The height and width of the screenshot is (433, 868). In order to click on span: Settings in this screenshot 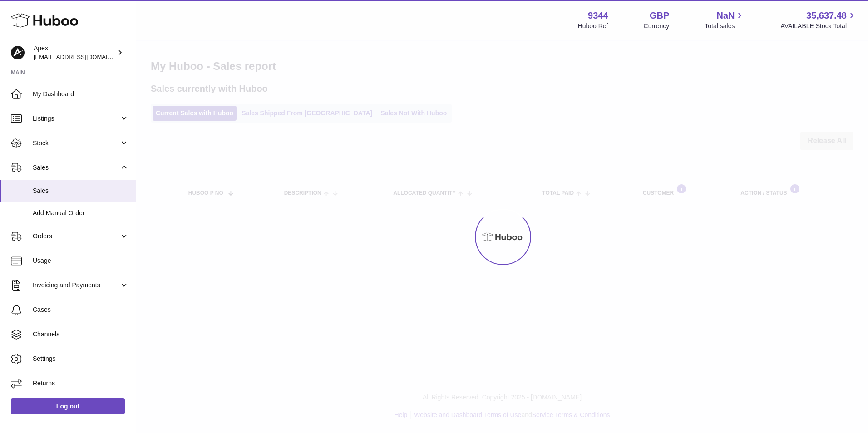, I will do `click(81, 359)`.